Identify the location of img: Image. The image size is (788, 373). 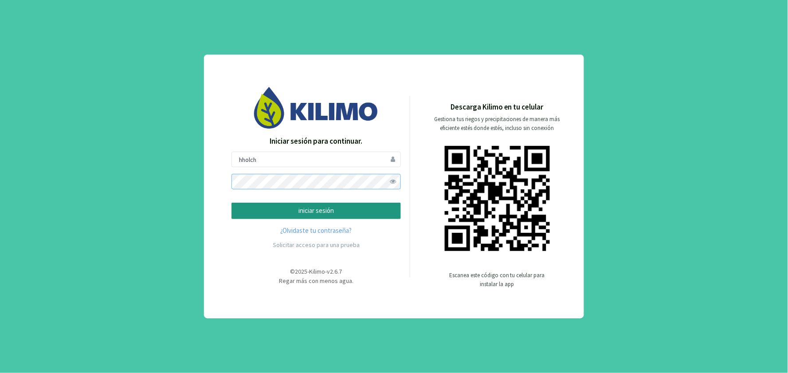
(316, 107).